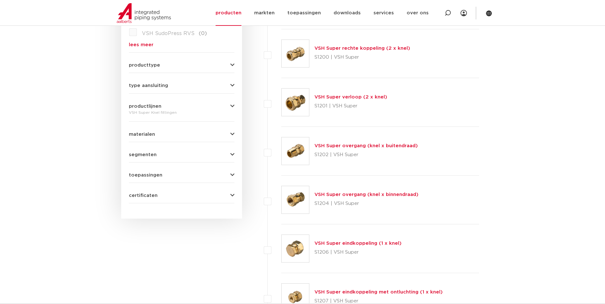  I want to click on div: VSH Super Knel fittingen, so click(182, 113).